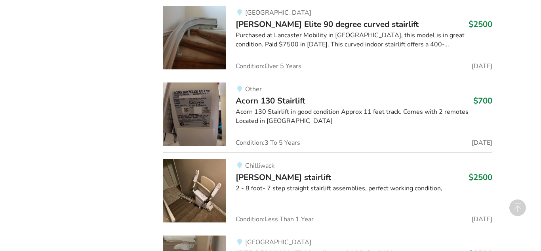 This screenshot has width=541, height=251. Describe the element at coordinates (274, 219) in the screenshot. I see `span: Condition: Less Than 1 Year` at that location.